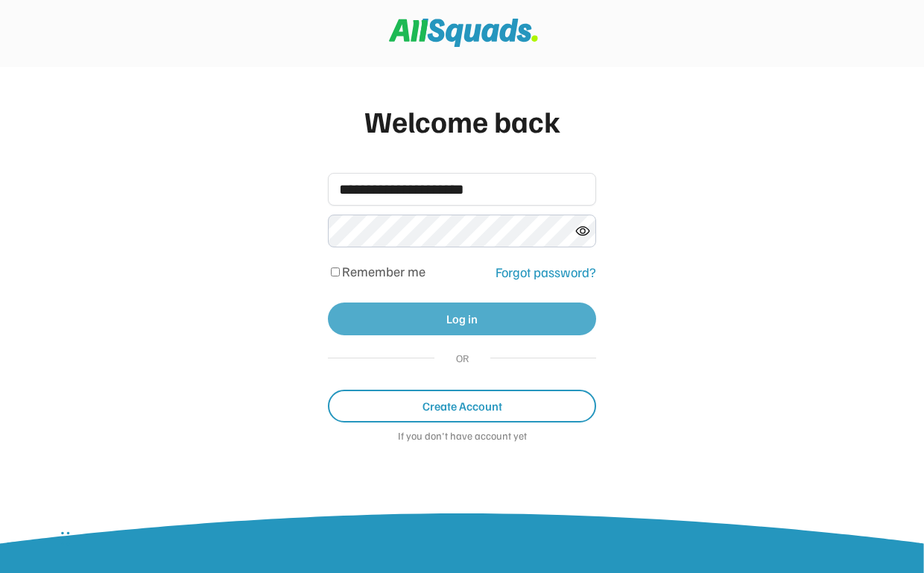 This screenshot has height=573, width=924. I want to click on button: Create Account, so click(462, 406).